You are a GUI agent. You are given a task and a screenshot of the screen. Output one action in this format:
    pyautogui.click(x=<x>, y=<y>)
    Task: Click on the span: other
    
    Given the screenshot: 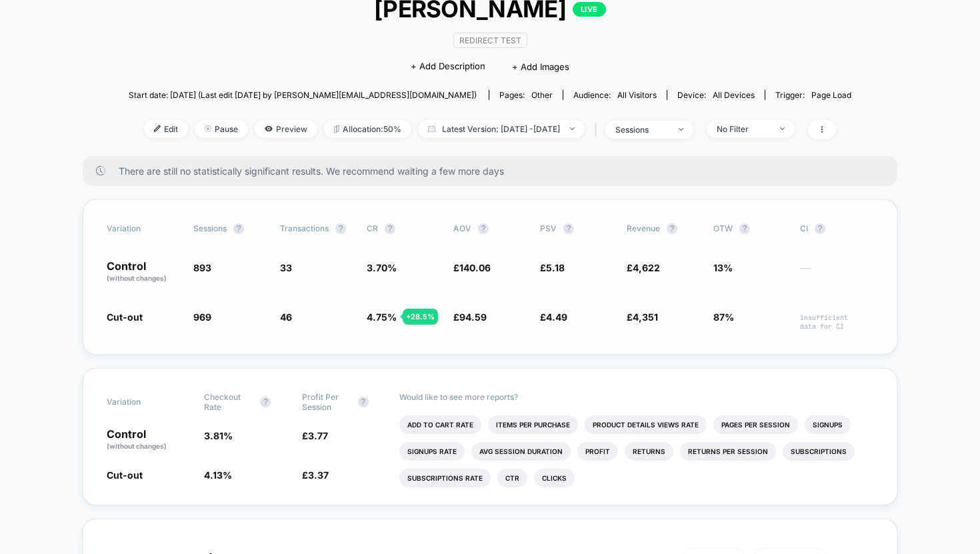 What is the action you would take?
    pyautogui.click(x=542, y=95)
    